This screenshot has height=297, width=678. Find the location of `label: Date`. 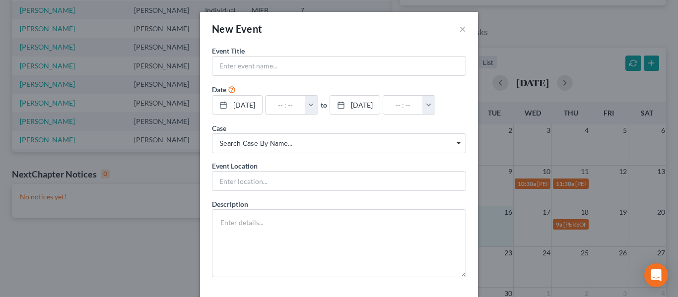

label: Date is located at coordinates (219, 89).